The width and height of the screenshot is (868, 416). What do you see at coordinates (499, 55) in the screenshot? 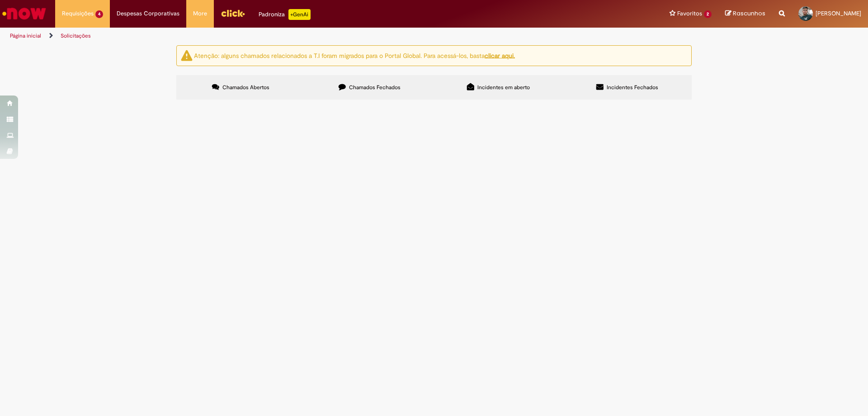
I see `a: clicar aqui.` at bounding box center [499, 55].